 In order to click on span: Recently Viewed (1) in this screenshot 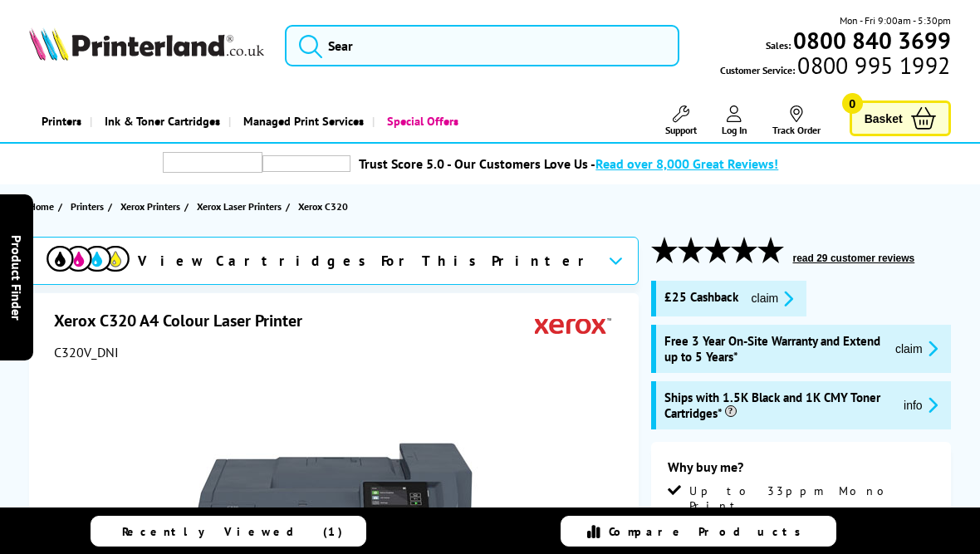, I will do `click(232, 532)`.